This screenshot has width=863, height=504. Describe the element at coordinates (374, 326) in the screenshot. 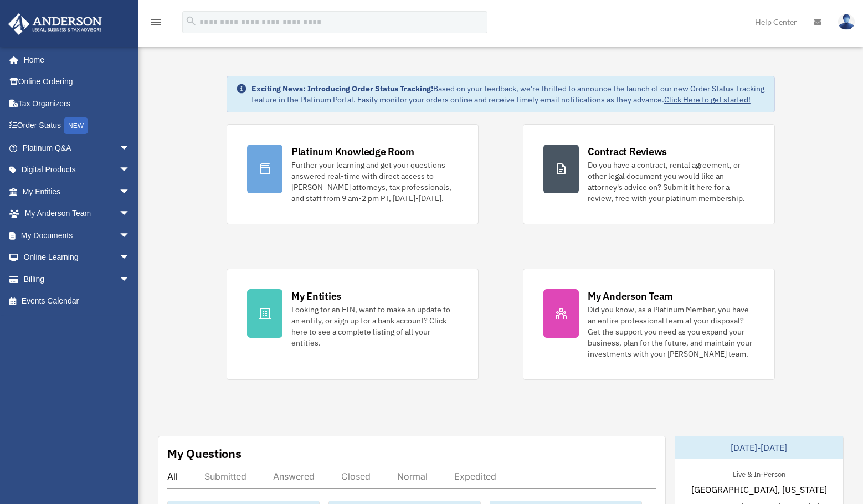

I see `div: Looking for an EIN, want to make an update to an entity, or sign up for a bank account? Click her...` at that location.